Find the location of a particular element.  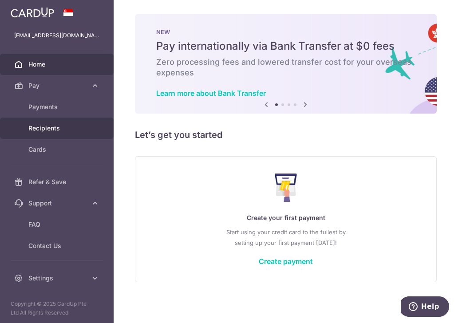

span: Home is located at coordinates (58, 64).